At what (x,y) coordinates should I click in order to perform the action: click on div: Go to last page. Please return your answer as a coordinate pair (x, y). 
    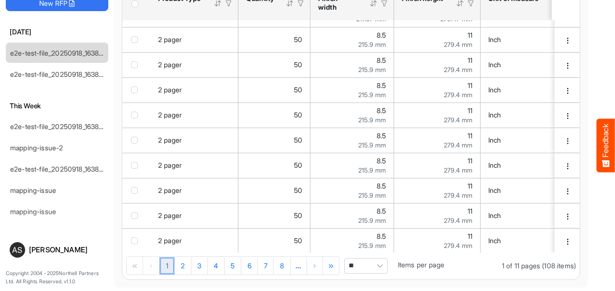
    Looking at the image, I should click on (331, 265).